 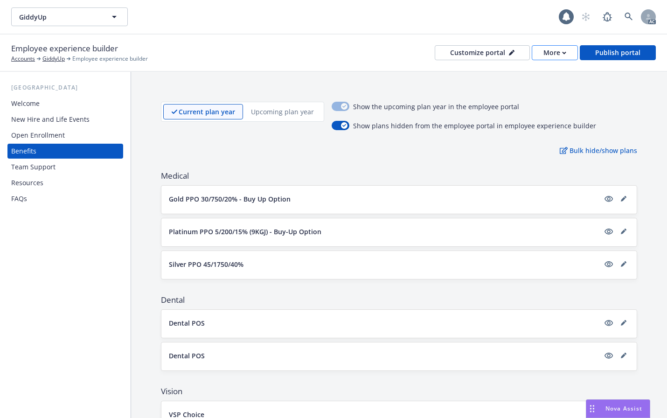 What do you see at coordinates (207, 112) in the screenshot?
I see `p: Current plan year` at bounding box center [207, 112].